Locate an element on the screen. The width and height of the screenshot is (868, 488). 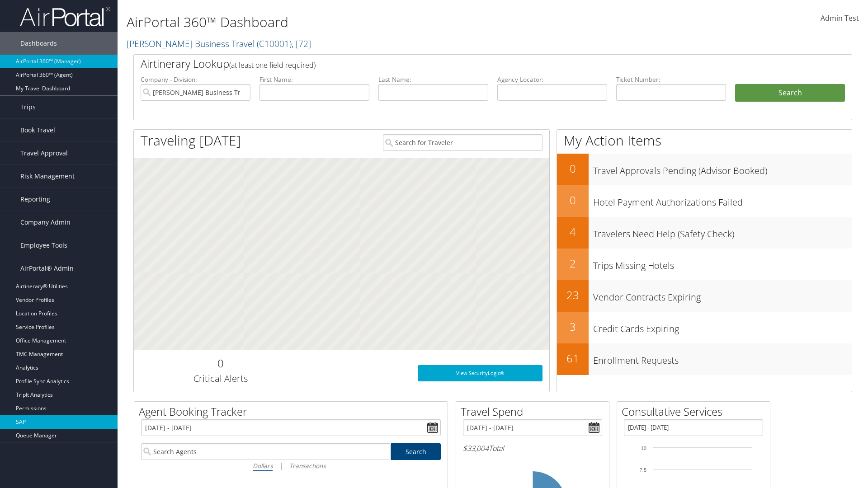
i: Transactions is located at coordinates (307, 466).